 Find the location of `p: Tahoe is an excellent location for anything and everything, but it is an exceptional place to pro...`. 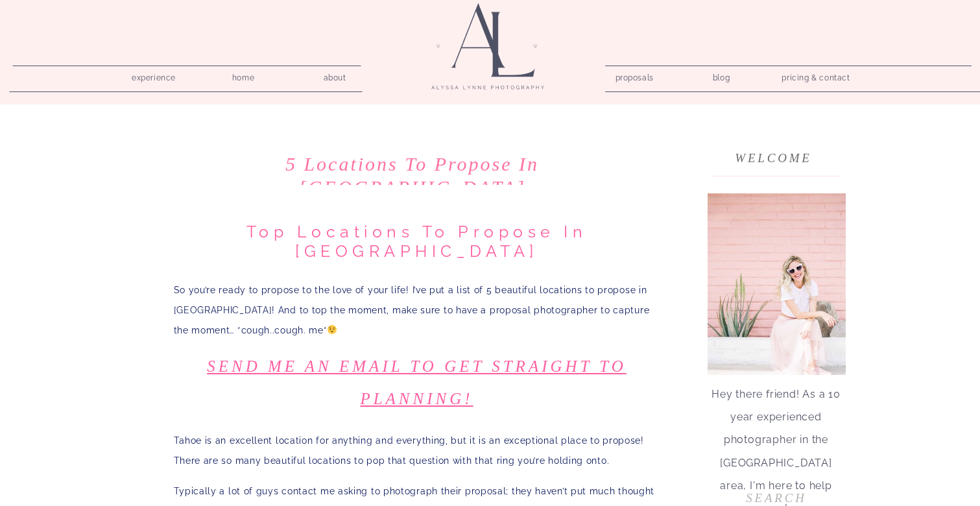

p: Tahoe is an excellent location for anything and everything, but it is an exceptional place to pro... is located at coordinates (417, 450).